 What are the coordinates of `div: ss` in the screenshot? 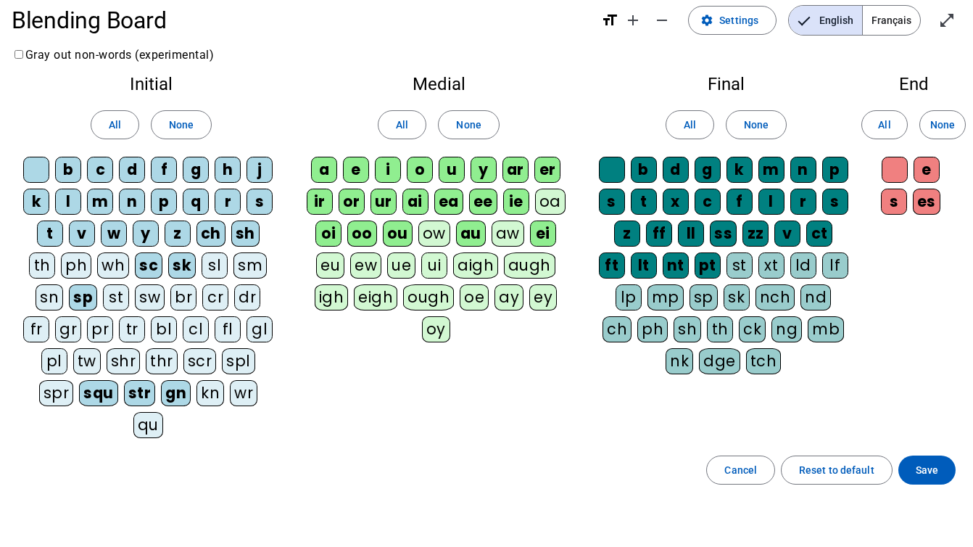 It's located at (723, 233).